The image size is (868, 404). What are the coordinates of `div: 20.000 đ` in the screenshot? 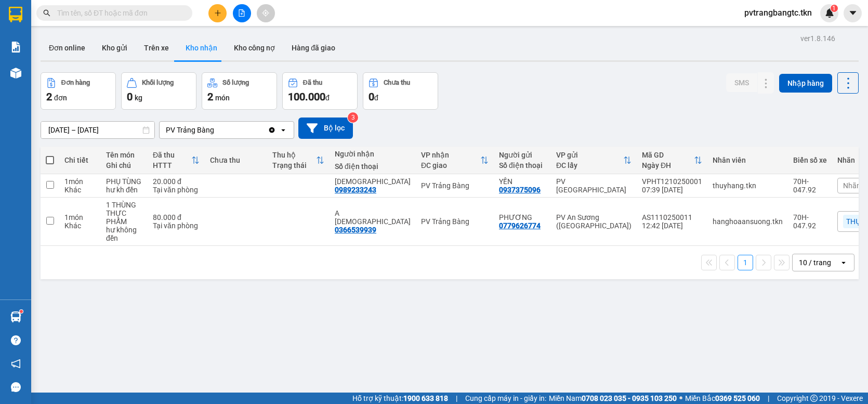 It's located at (176, 182).